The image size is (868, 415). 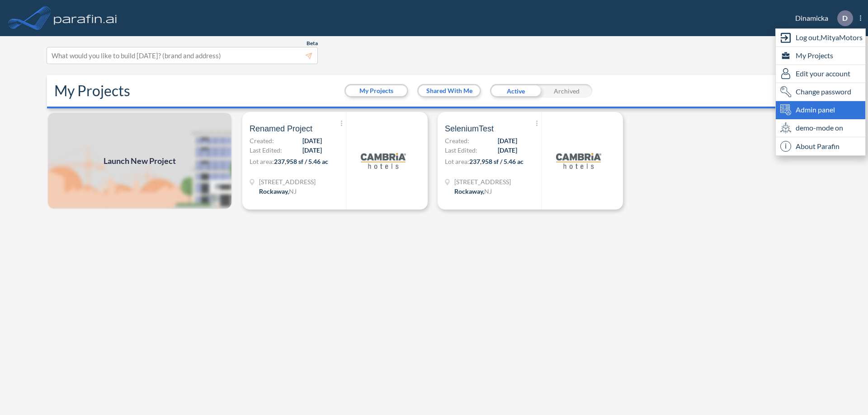 I want to click on span: demo-mode on, so click(x=819, y=128).